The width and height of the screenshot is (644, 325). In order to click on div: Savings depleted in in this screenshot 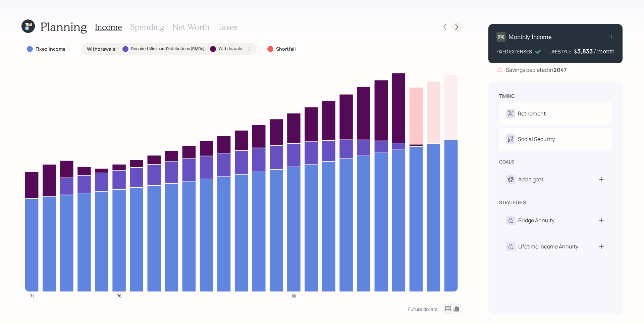, I will do `click(536, 70)`.